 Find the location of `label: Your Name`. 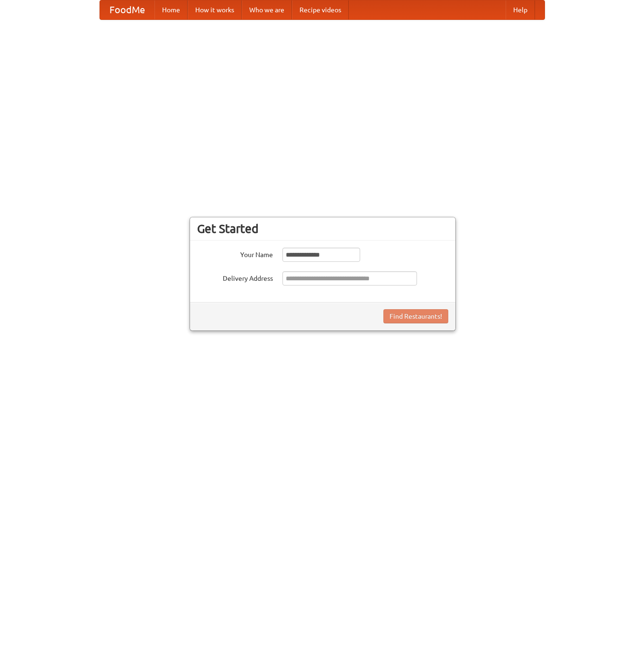

label: Your Name is located at coordinates (235, 254).